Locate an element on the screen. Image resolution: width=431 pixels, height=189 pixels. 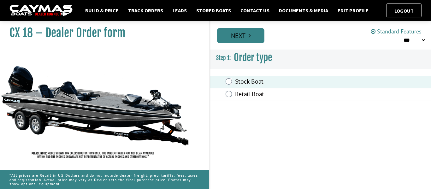
a: Stored Boats is located at coordinates (214, 10).